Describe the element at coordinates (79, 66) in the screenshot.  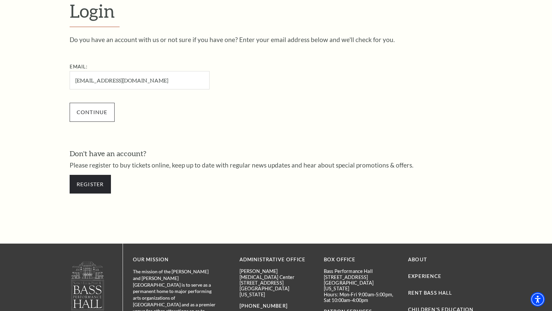
I see `label: Email:` at that location.